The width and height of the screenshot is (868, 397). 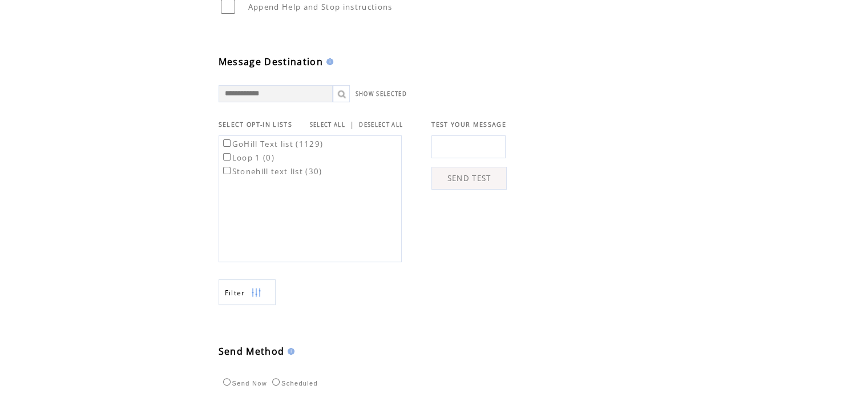 What do you see at coordinates (272, 171) in the screenshot?
I see `label: Stonehill text list (30)` at bounding box center [272, 171].